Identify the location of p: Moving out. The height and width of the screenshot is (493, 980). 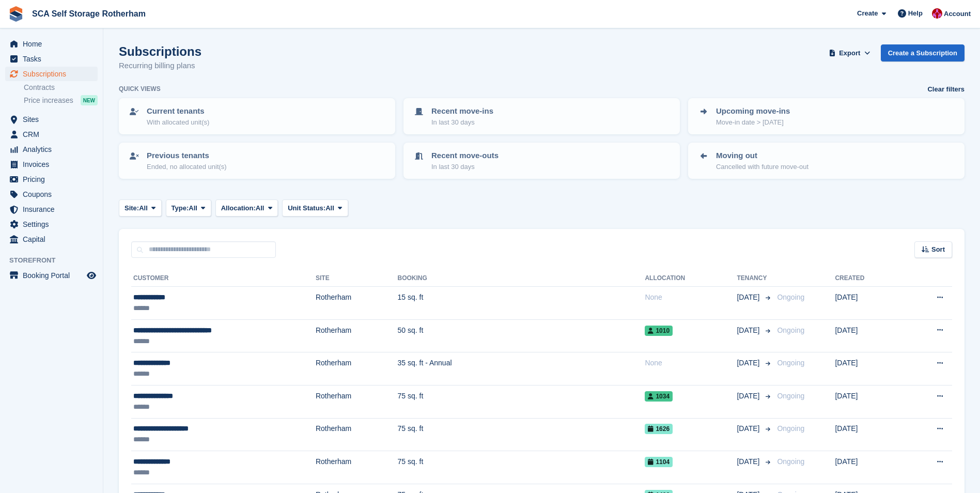
(762, 155).